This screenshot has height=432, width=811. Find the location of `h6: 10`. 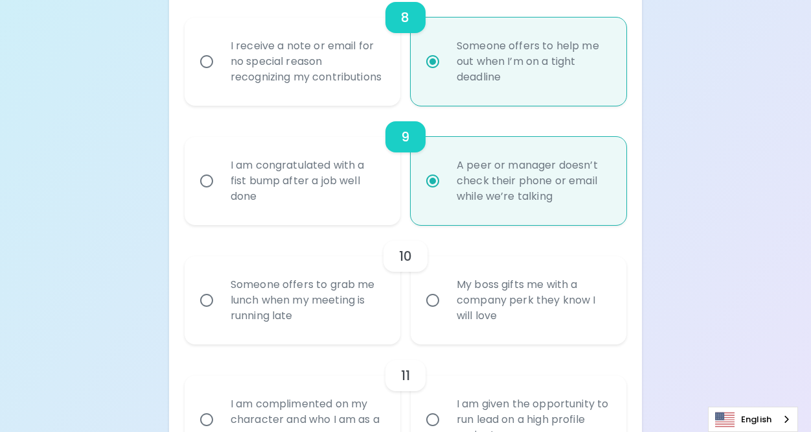

h6: 10 is located at coordinates (406, 256).